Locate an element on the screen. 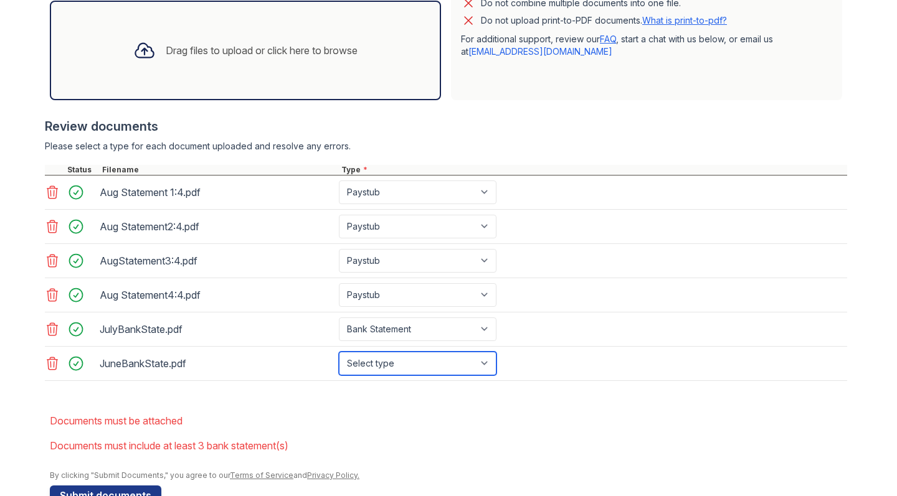 This screenshot has width=897, height=496. div: JulyBankState.pdf is located at coordinates (217, 330).